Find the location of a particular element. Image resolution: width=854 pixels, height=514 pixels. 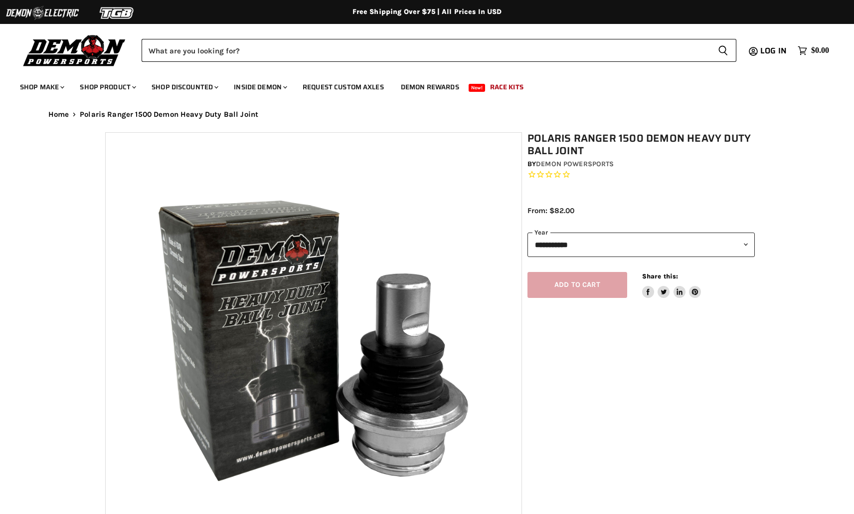

h1: Polaris Ranger 1500 Demon Heavy Duty Ball Joint is located at coordinates (641, 145).